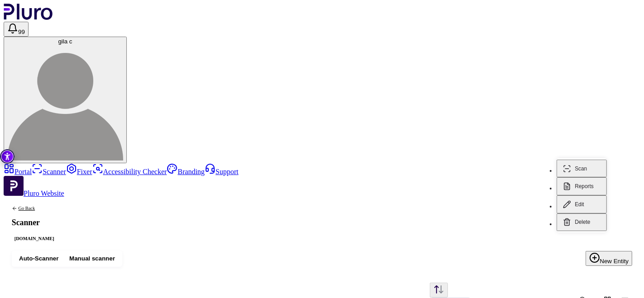  What do you see at coordinates (22, 32) in the screenshot?
I see `span: 99` at bounding box center [22, 32].